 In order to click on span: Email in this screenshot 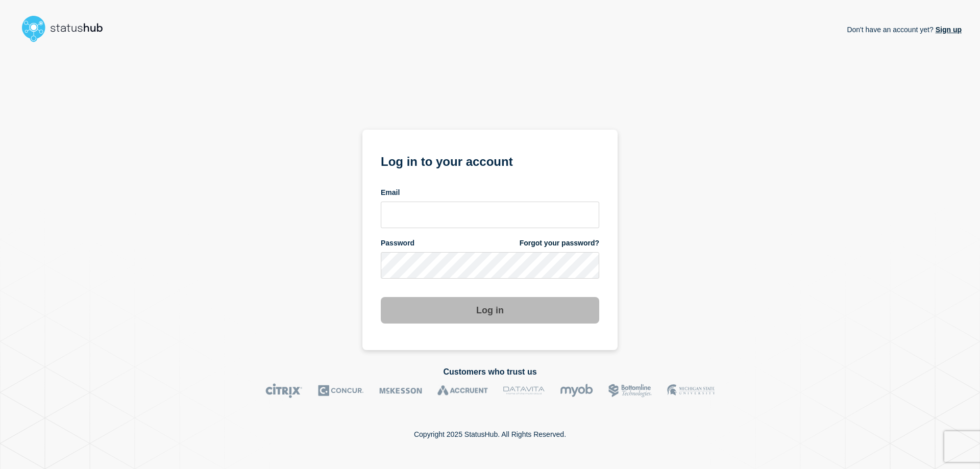, I will do `click(390, 192)`.